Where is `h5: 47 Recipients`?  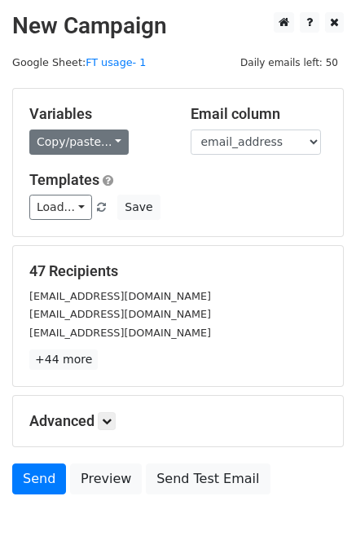 h5: 47 Recipients is located at coordinates (177, 271).